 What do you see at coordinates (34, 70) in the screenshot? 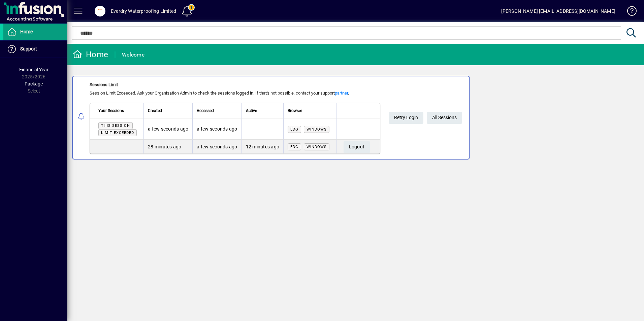
I see `span: Financial Year` at bounding box center [34, 70].